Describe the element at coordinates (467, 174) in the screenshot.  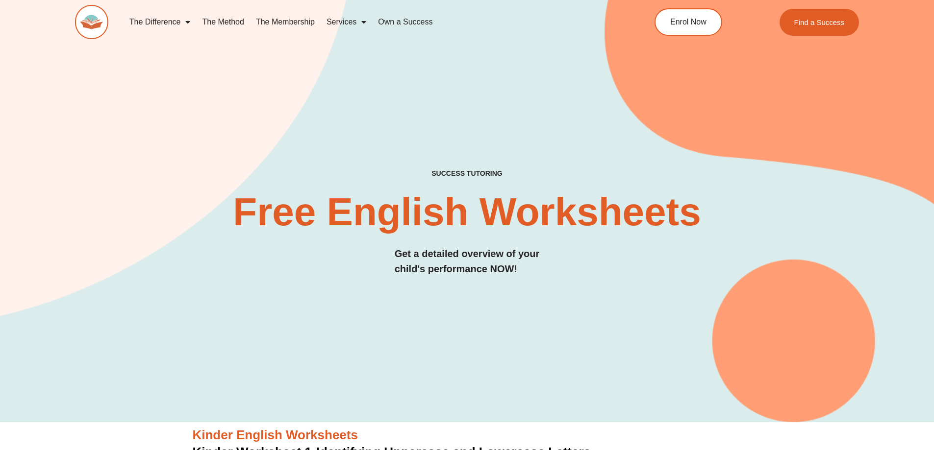
I see `h4: SUCCESS TUTORING​` at that location.